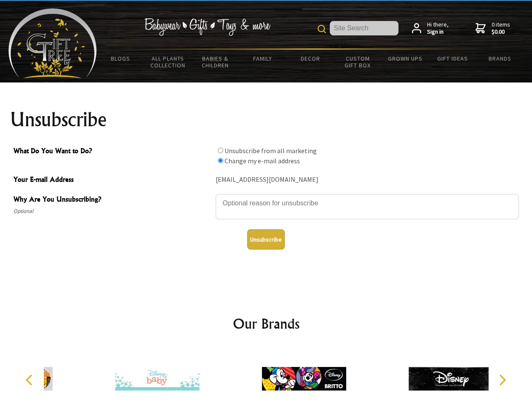 The height and width of the screenshot is (404, 532). Describe the element at coordinates (112, 180) in the screenshot. I see `span: Your E-mail Address` at that location.